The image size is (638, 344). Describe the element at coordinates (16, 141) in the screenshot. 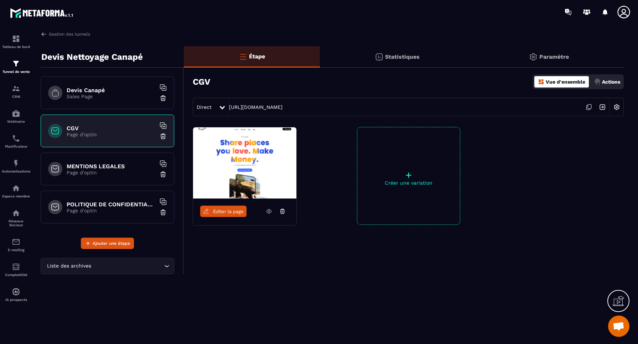

I see `a: schedulerschedulerPlanificateur` at that location.